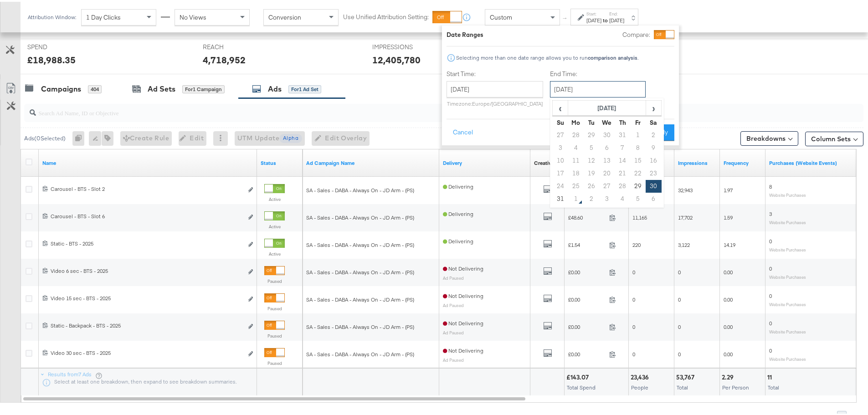  What do you see at coordinates (576, 159) in the screenshot?
I see `td: 11` at bounding box center [576, 159].